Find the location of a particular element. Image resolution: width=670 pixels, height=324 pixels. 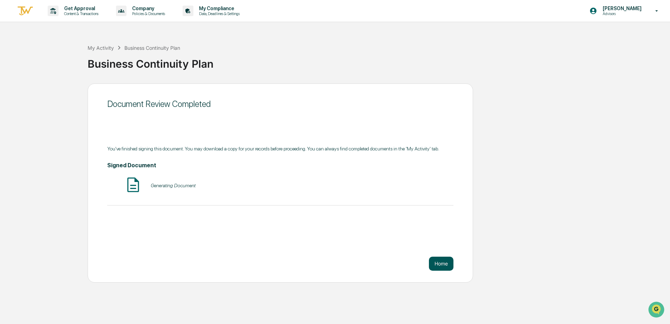

span: Data Lookup is located at coordinates (29, 105).